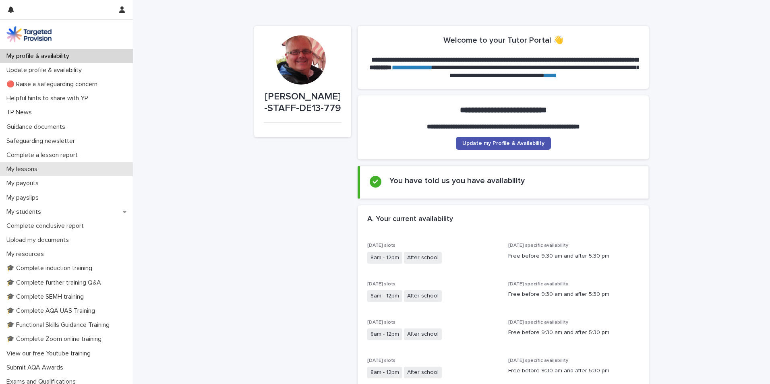  What do you see at coordinates (27, 254) in the screenshot?
I see `p: My resources` at bounding box center [27, 254].